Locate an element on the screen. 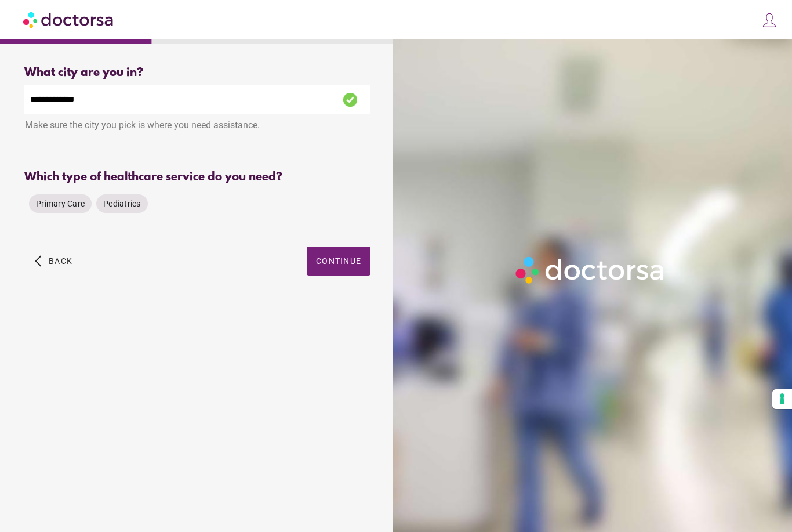  div: Which type of healthcare service do you need? is located at coordinates (197, 177).